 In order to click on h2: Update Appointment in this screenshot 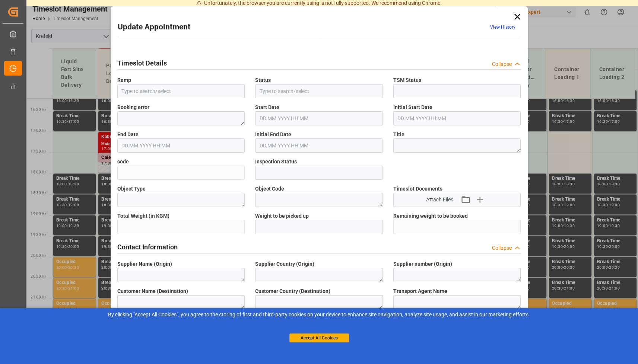, I will do `click(154, 27)`.